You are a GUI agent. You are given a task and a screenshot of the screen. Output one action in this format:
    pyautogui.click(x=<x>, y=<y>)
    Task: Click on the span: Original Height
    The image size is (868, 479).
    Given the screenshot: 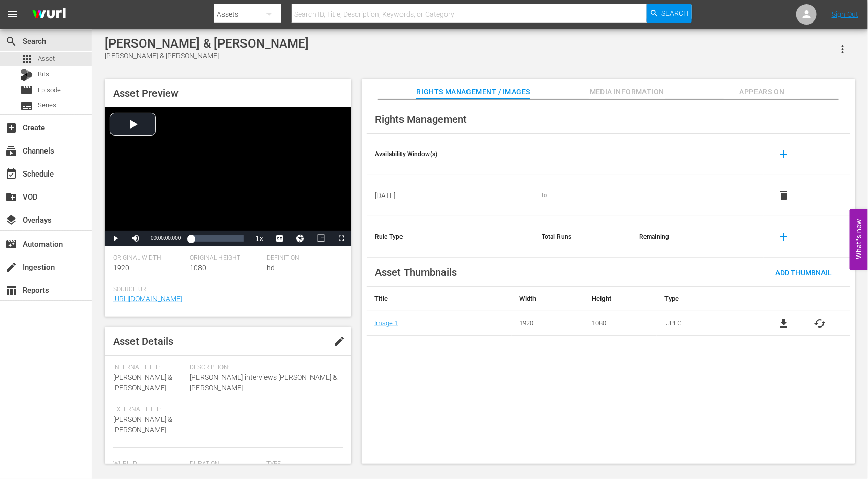 What is the action you would take?
    pyautogui.click(x=226, y=258)
    